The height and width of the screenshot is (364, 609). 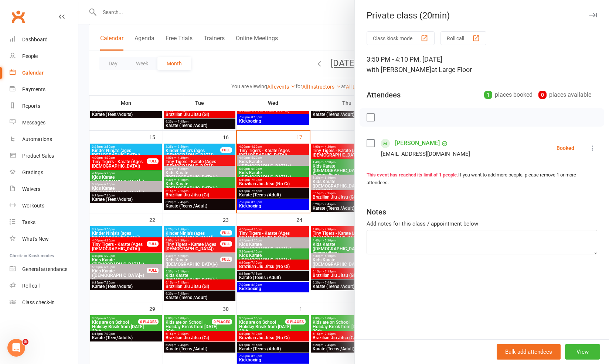 What do you see at coordinates (44, 139) in the screenshot?
I see `a: Automations` at bounding box center [44, 139].